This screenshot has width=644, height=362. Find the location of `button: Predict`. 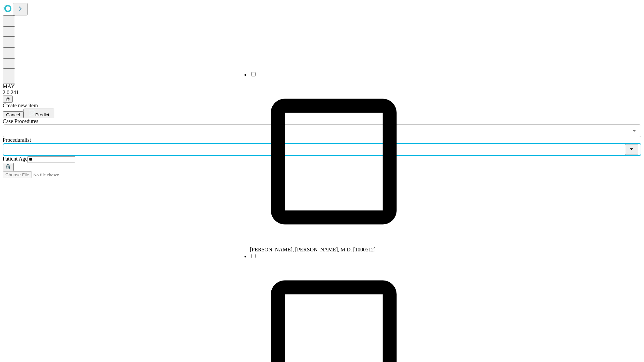

button: Predict is located at coordinates (39, 113).